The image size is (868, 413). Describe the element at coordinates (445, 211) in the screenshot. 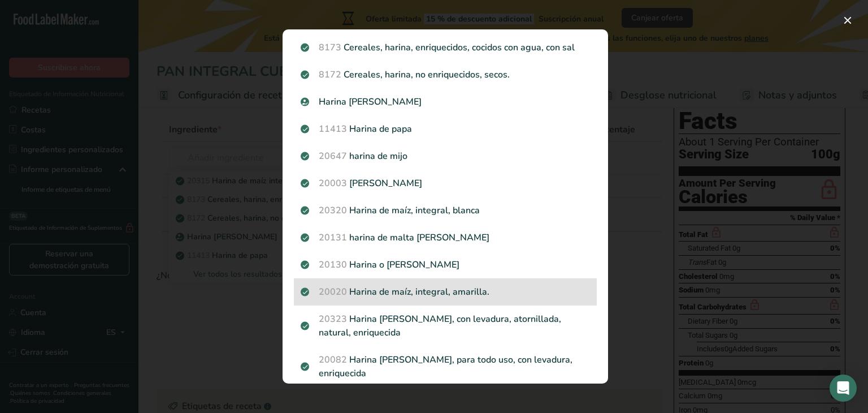

I see `p: Harina de maíz, integral, blanca` at that location.